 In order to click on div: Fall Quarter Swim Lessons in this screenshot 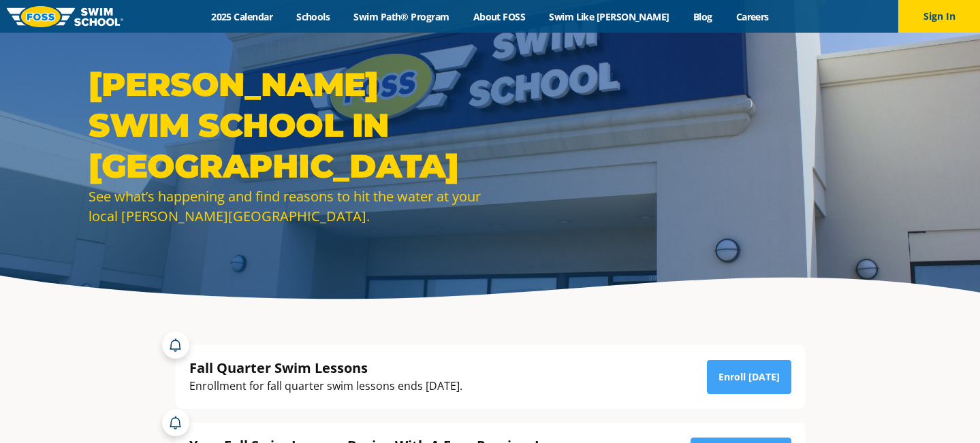, I will do `click(325, 368)`.